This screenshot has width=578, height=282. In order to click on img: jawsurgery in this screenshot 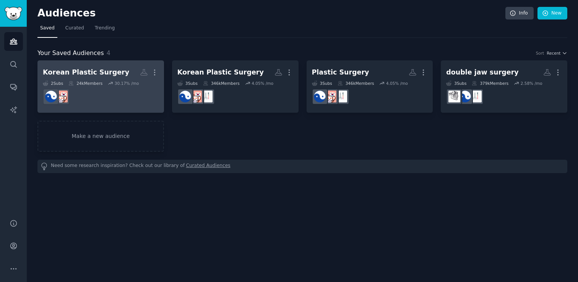, I will do `click(454, 96)`.